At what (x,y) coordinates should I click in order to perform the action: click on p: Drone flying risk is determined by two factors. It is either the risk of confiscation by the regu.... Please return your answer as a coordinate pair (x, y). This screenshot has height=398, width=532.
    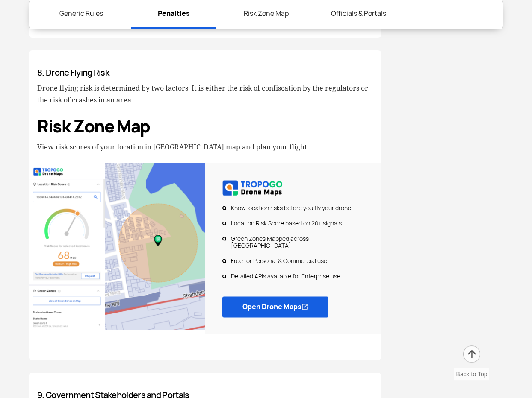
    Looking at the image, I should click on (204, 94).